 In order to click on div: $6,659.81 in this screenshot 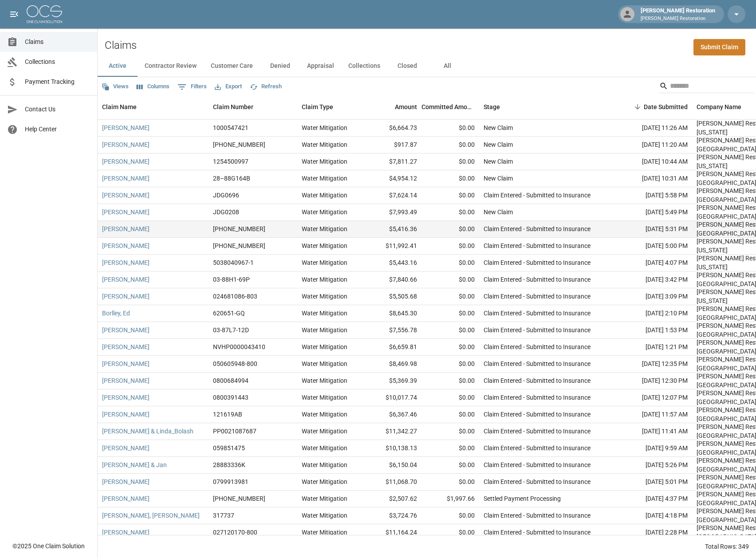, I will do `click(393, 347)`.